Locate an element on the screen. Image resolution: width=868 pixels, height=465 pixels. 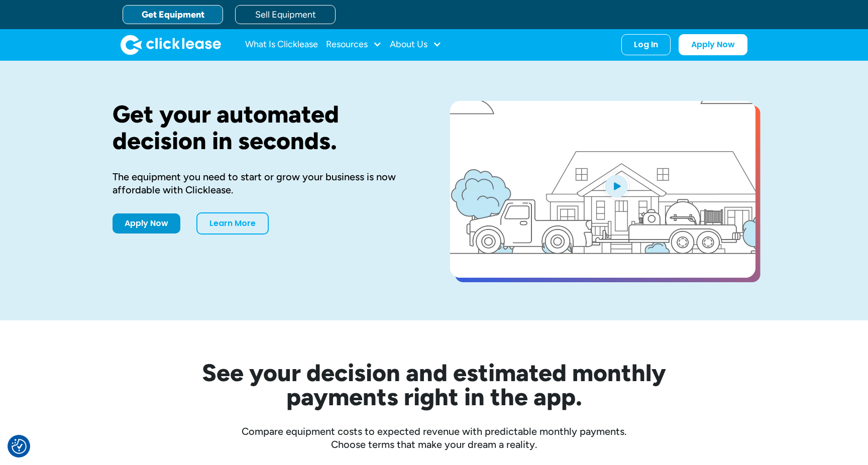
a: What Is Clicklease is located at coordinates (281, 44).